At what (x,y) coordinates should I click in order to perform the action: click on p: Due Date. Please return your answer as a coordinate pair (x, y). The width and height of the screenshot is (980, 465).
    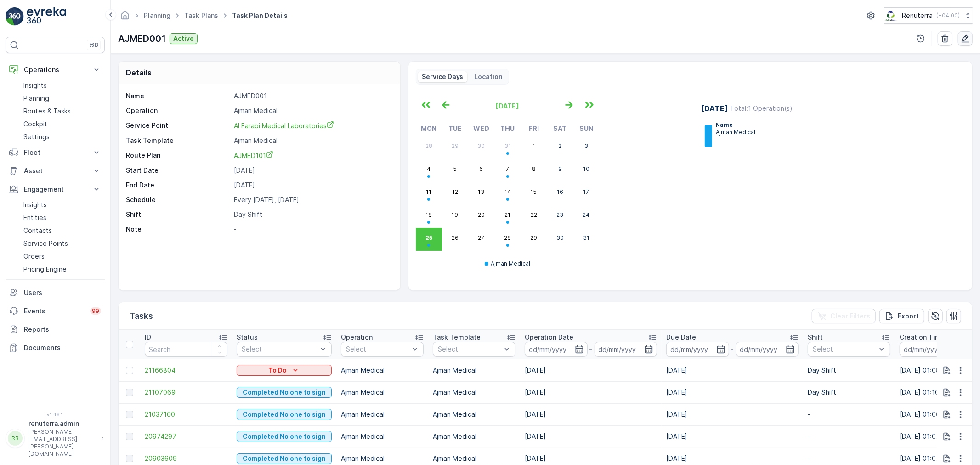
    Looking at the image, I should click on (681, 338).